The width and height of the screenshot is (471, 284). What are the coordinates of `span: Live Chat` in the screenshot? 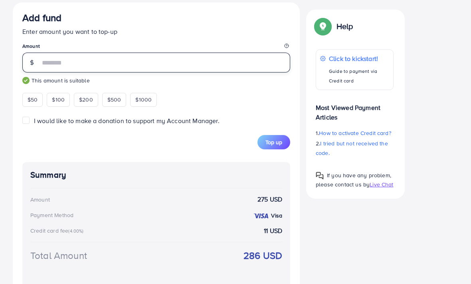 It's located at (381, 185).